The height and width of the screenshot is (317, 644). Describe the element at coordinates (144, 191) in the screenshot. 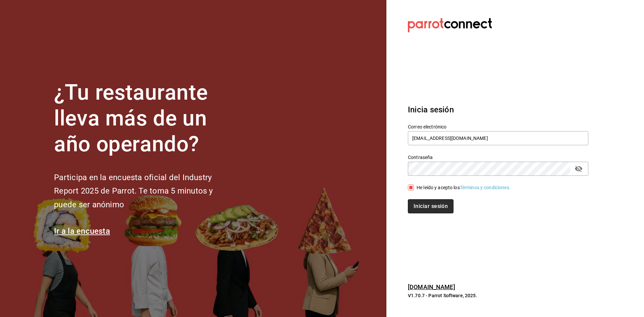

I see `h2: Participa en la encuesta oficial del Industry Report 2025 de Parrot. Te toma 5 minutos y puede se...` at that location.